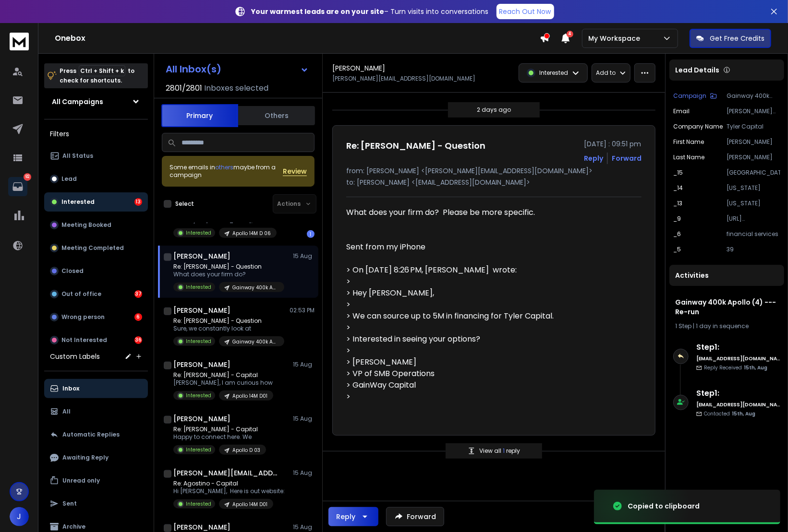 This screenshot has height=532, width=788. I want to click on p: _6, so click(677, 234).